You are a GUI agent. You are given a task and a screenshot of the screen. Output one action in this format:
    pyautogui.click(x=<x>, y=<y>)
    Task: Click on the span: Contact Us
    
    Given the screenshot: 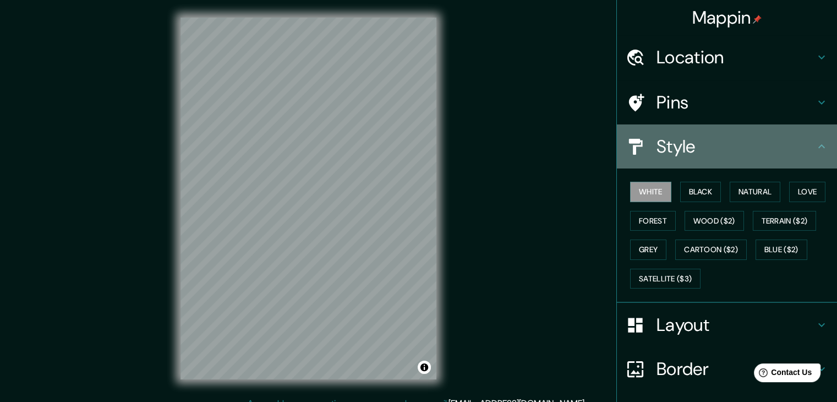 What is the action you would take?
    pyautogui.click(x=52, y=13)
    